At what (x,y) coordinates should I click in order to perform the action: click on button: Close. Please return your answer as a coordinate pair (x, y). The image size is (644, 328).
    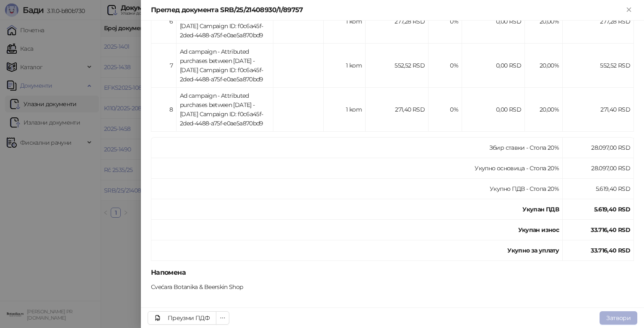
    Looking at the image, I should click on (629, 10).